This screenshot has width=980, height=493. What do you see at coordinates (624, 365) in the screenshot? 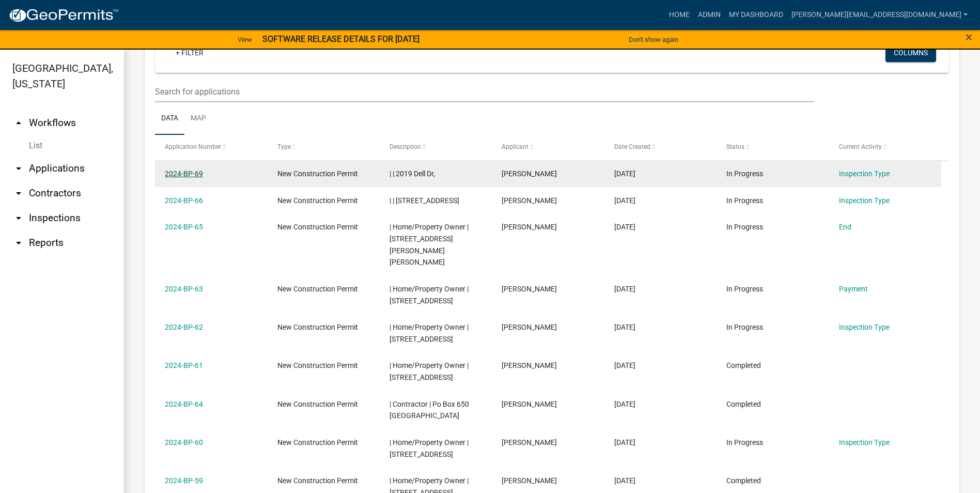
I see `span: 07/09/2024` at bounding box center [624, 365].